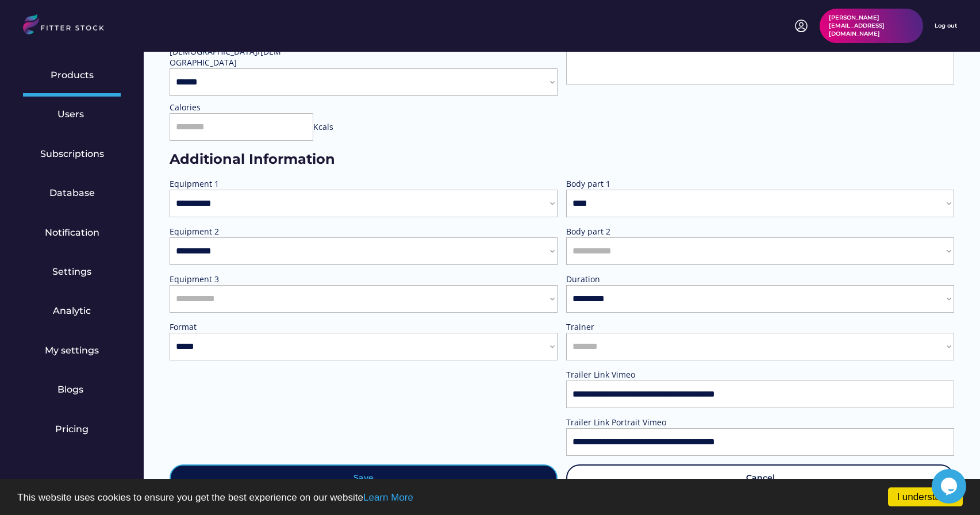  I want to click on button: Cancel, so click(760, 478).